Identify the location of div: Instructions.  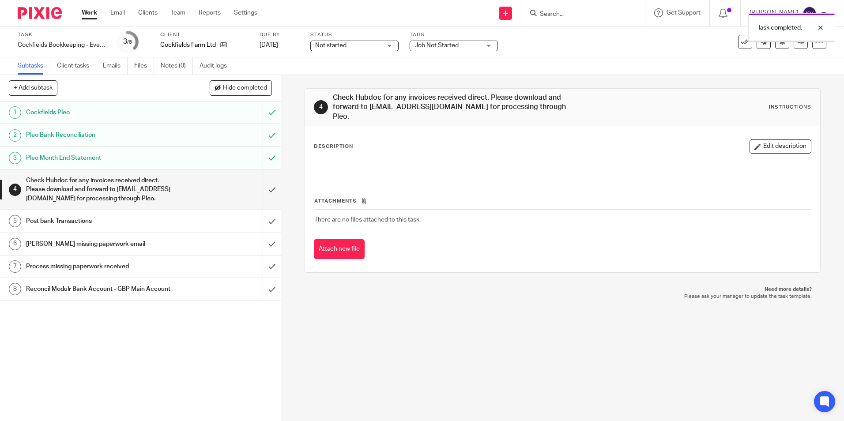
(791, 107).